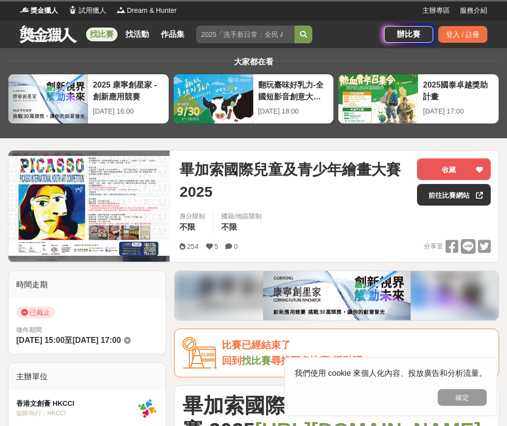 The width and height of the screenshot is (507, 426). Describe the element at coordinates (92, 10) in the screenshot. I see `span: 試用獵人` at that location.